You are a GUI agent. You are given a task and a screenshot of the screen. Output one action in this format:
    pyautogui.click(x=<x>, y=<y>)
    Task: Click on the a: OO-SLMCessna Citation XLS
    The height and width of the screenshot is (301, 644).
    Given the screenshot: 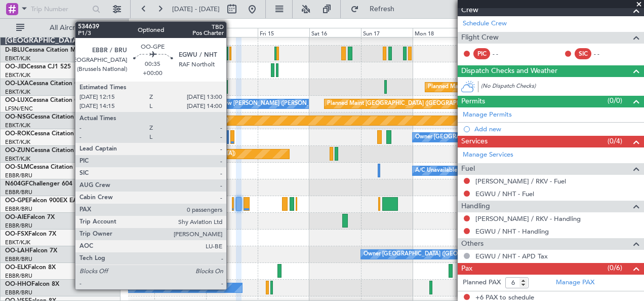 What is the action you would take?
    pyautogui.click(x=45, y=167)
    